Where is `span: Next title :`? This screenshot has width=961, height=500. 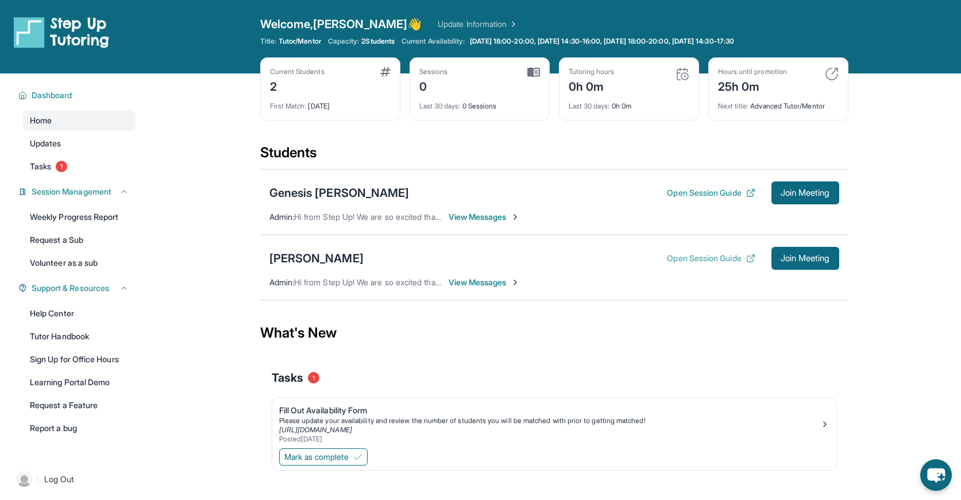 span: Next title : is located at coordinates (733, 106).